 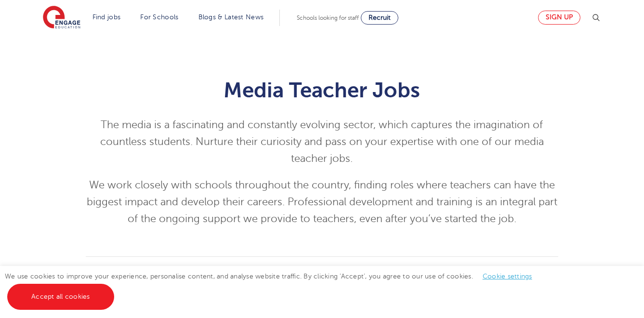 I want to click on span: The media is a fascinating and constantly evolving sector, which captures the imagination of coun..., so click(x=322, y=142).